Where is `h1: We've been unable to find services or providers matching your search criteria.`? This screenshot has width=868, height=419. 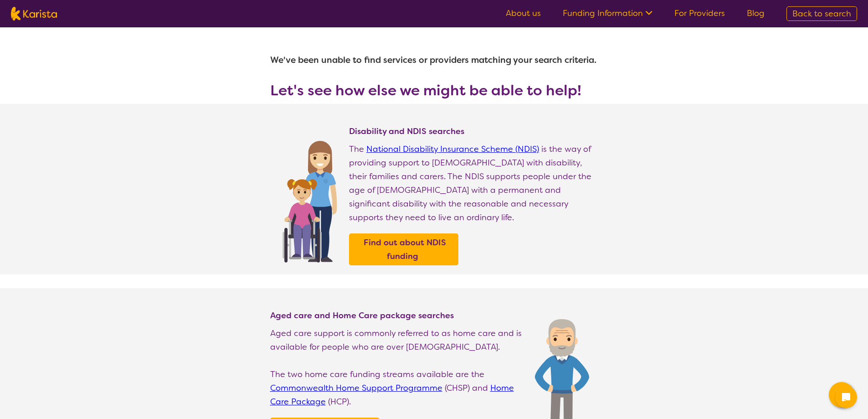 h1: We've been unable to find services or providers matching your search criteria. is located at coordinates (434, 60).